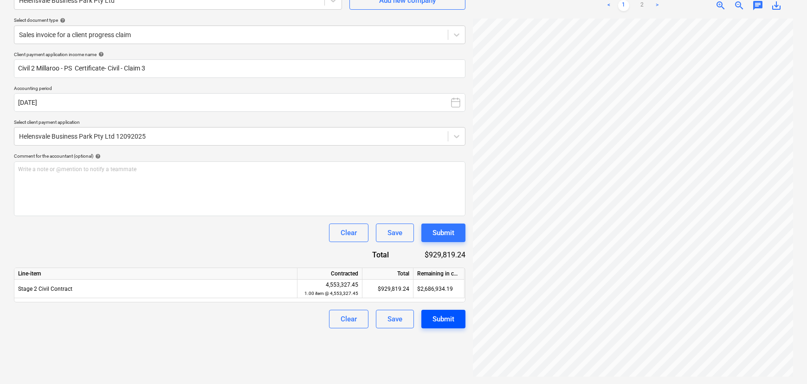 Image resolution: width=807 pixels, height=384 pixels. Describe the element at coordinates (156, 274) in the screenshot. I see `div: Line-item` at that location.